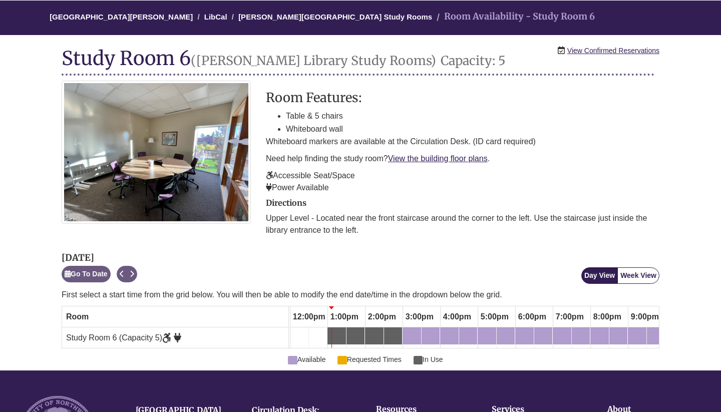 The image size is (721, 412). What do you see at coordinates (382, 317) in the screenshot?
I see `span: 2:00pm` at bounding box center [382, 317].